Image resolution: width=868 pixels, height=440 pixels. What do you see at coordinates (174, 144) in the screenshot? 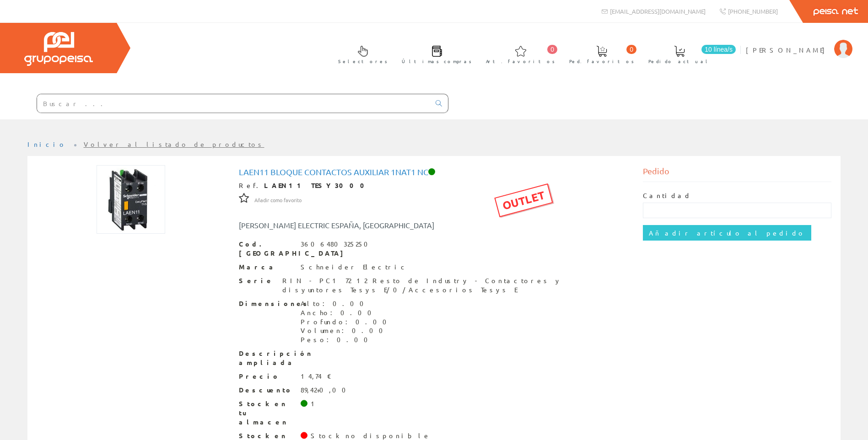
I see `a: Volver al listado de productos` at bounding box center [174, 144].